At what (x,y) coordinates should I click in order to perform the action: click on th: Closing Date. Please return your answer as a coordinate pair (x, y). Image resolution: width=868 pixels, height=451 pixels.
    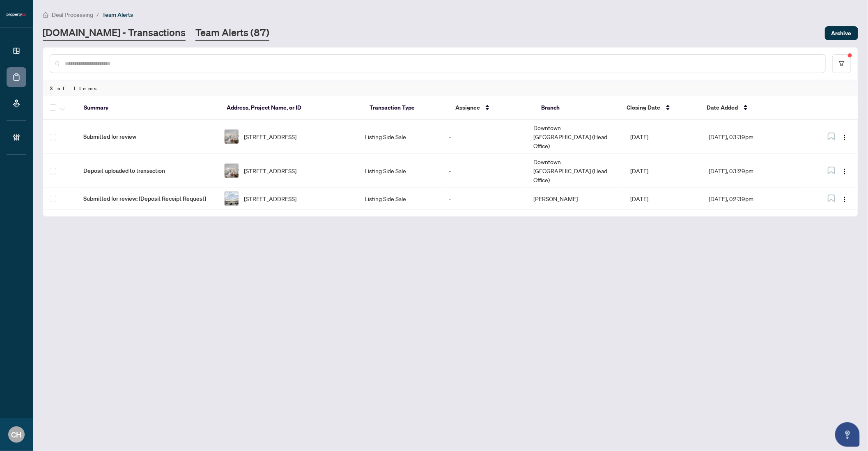
    Looking at the image, I should click on (660, 108).